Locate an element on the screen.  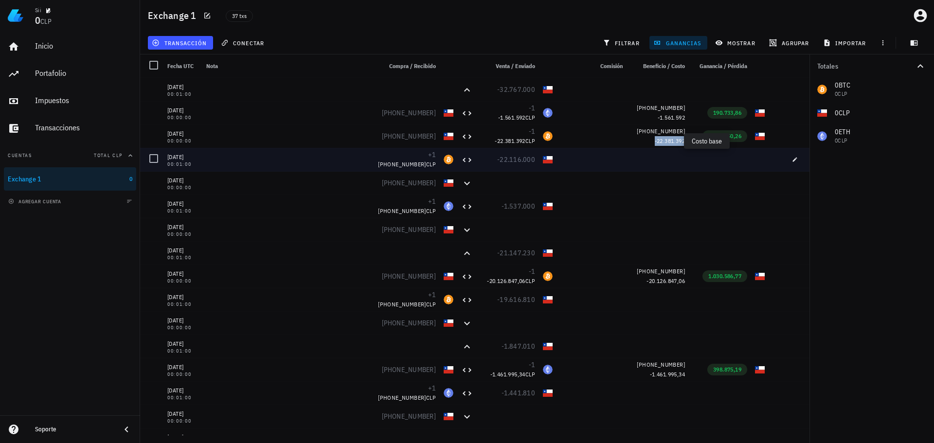
div: Costo base is located at coordinates (707, 141).